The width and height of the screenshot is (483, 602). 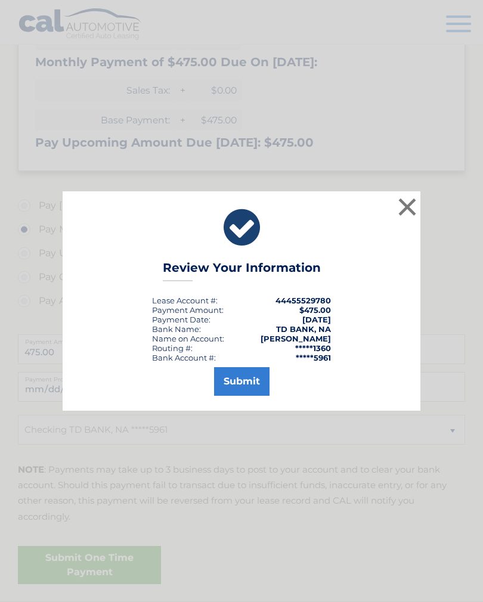 What do you see at coordinates (176, 329) in the screenshot?
I see `div: Bank Name:` at bounding box center [176, 329].